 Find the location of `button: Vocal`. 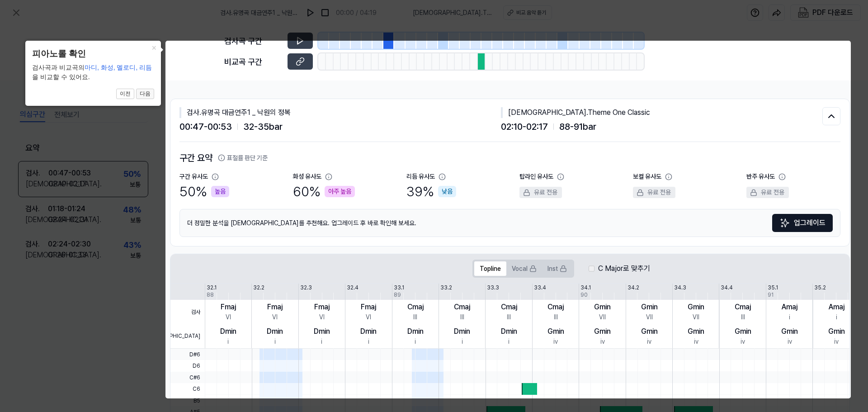

button: Vocal is located at coordinates (524, 269).